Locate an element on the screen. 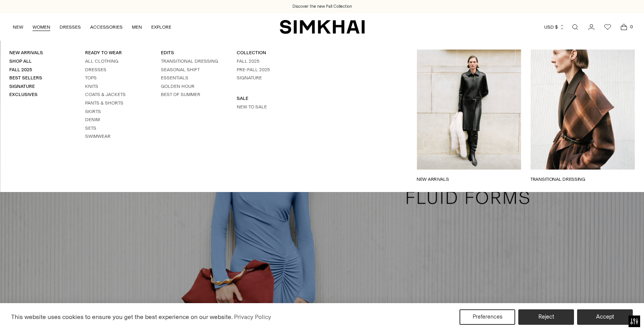 The width and height of the screenshot is (644, 331). span: 0 is located at coordinates (631, 26).